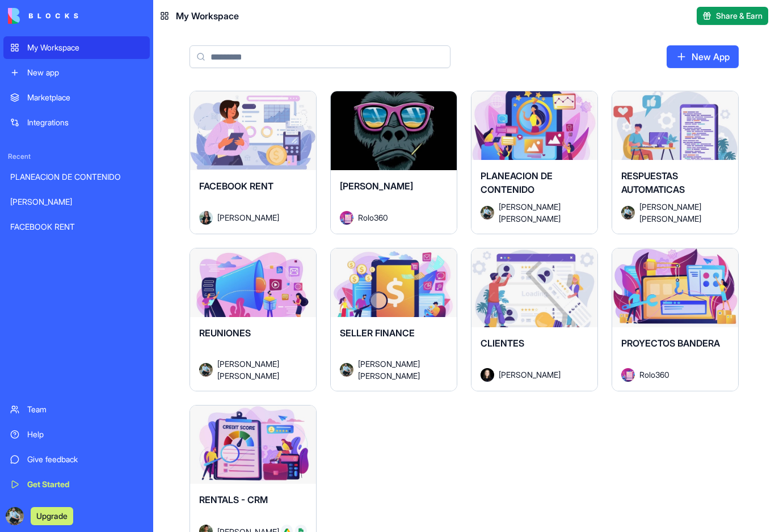  I want to click on a: Give feedback, so click(77, 459).